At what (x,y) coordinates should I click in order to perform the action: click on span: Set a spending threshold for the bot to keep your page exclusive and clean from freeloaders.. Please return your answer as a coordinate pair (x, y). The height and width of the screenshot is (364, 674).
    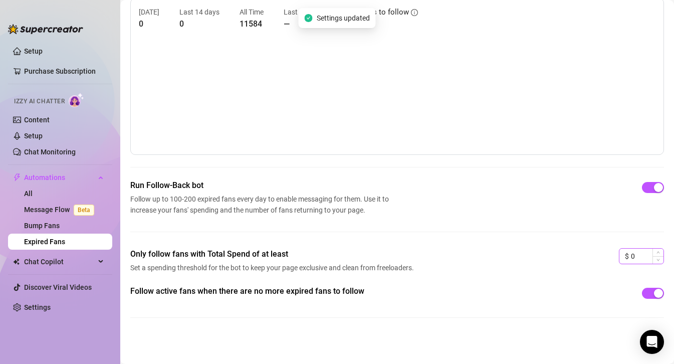
    Looking at the image, I should click on (273, 267).